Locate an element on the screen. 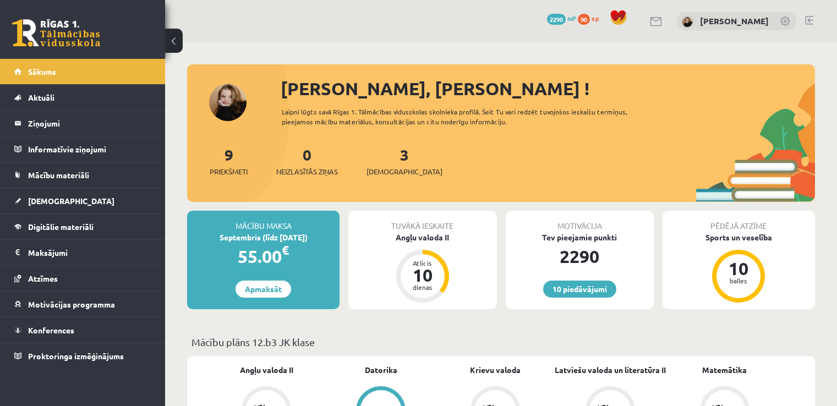 The image size is (837, 406). div: 55.00 is located at coordinates (263, 256).